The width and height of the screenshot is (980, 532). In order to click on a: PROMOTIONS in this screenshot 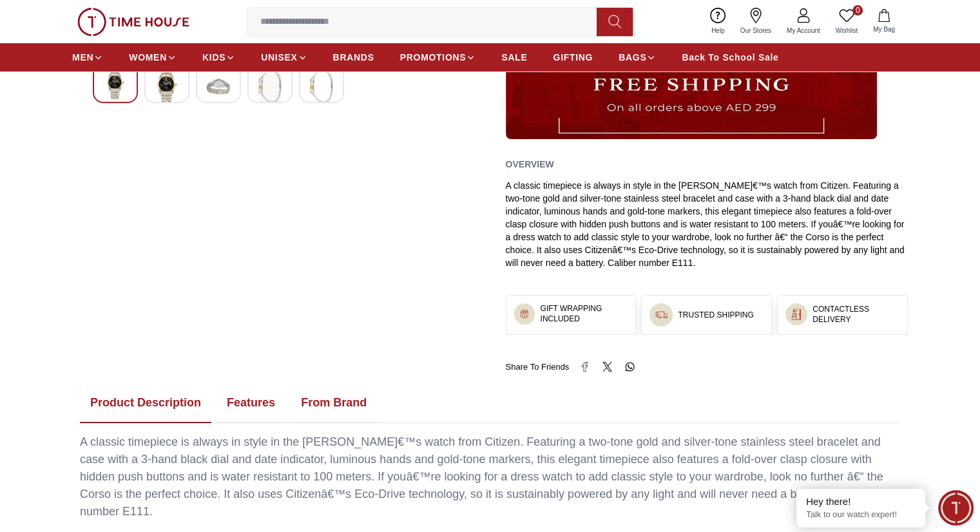, I will do `click(439, 57)`.